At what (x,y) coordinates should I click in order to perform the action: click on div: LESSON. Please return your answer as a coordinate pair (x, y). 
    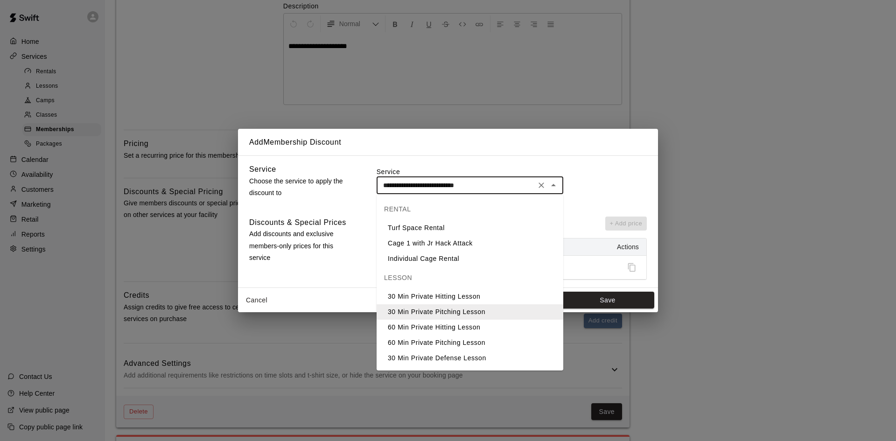
    Looking at the image, I should click on (470, 278).